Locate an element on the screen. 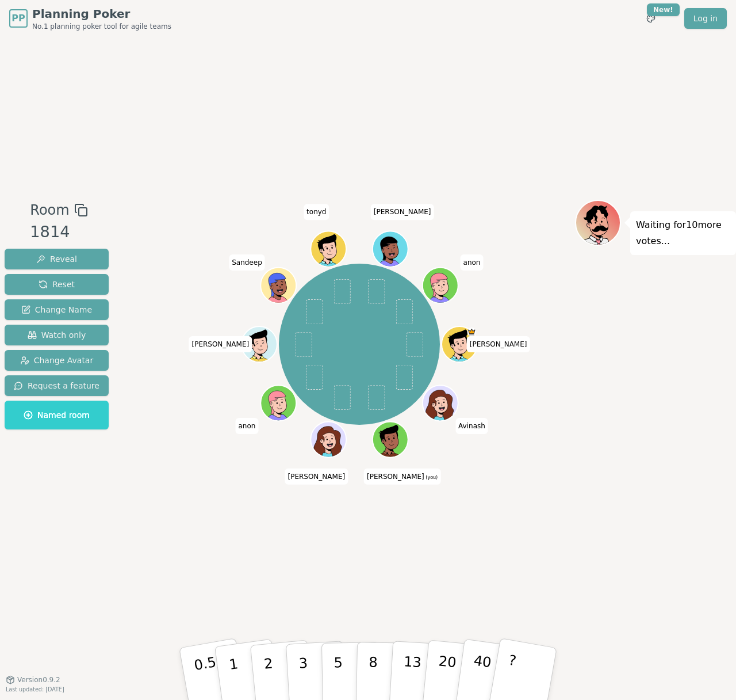 This screenshot has height=700, width=736. button: Request a feature is located at coordinates (57, 386).